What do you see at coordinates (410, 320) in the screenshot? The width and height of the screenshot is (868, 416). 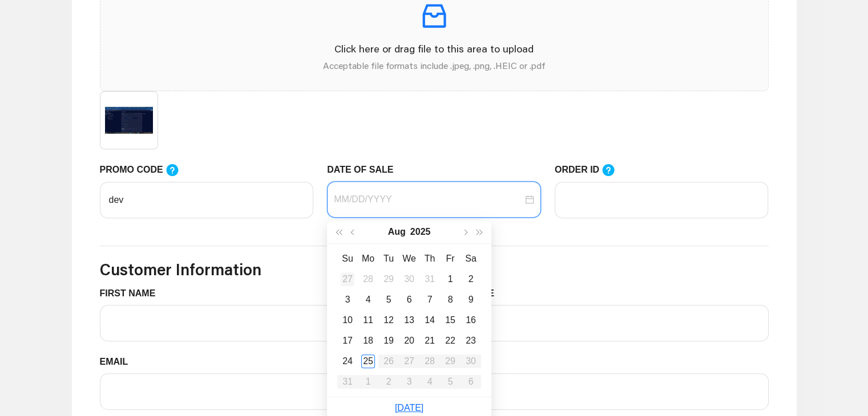 I see `div: 13` at bounding box center [410, 320].